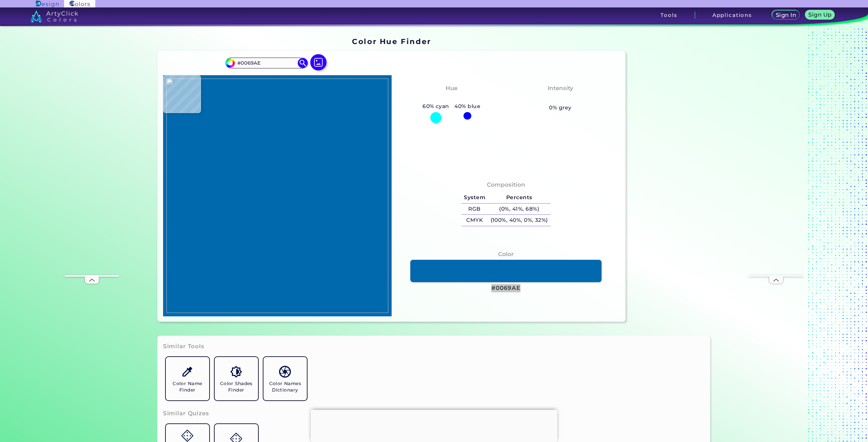 The height and width of the screenshot is (442, 868). I want to click on h4: Intensity, so click(560, 88).